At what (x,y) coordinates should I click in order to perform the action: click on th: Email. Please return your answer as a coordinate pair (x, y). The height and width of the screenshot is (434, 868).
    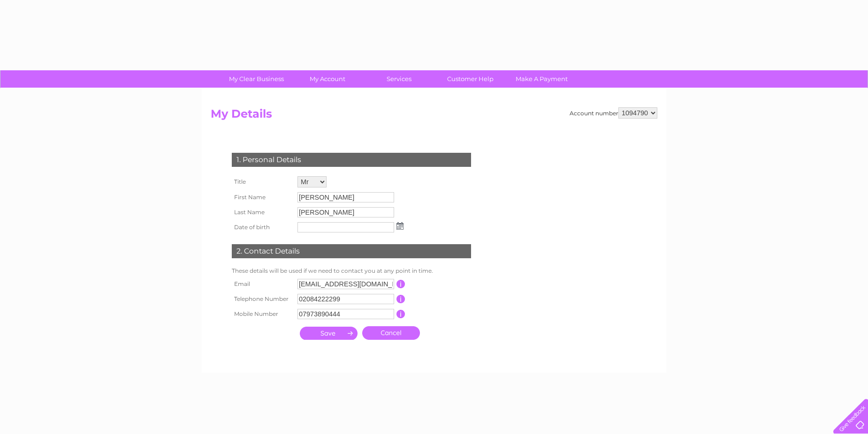
    Looking at the image, I should click on (263, 284).